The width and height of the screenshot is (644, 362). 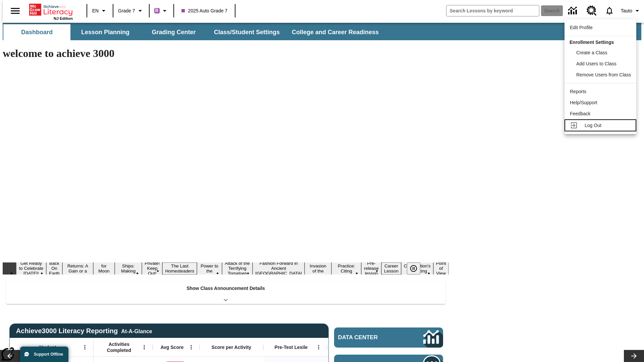 What do you see at coordinates (581, 28) in the screenshot?
I see `span: Edit Profile` at bounding box center [581, 28].